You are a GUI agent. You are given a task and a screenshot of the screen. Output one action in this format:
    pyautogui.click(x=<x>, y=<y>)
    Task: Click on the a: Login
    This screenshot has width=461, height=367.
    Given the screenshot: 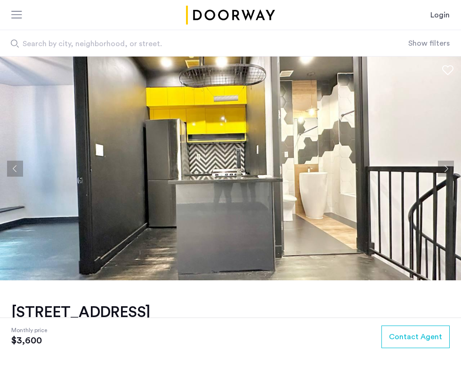 What is the action you would take?
    pyautogui.click(x=440, y=15)
    